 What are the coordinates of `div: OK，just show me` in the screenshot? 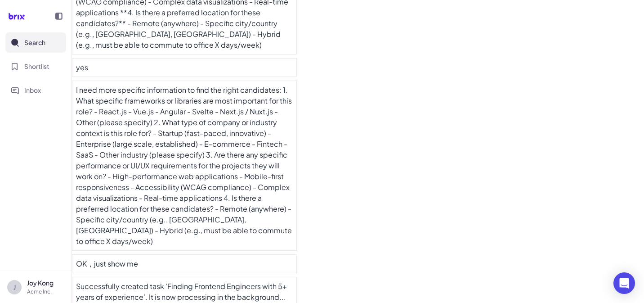 It's located at (184, 264).